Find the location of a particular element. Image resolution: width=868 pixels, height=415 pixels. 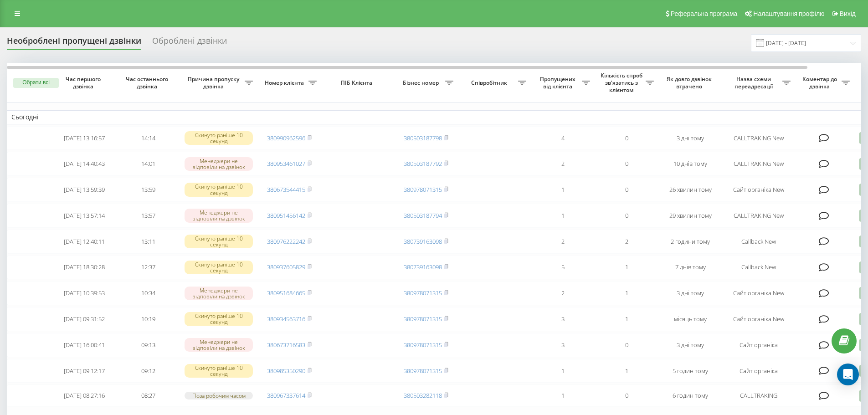

td: 09:13 is located at coordinates (148, 344).